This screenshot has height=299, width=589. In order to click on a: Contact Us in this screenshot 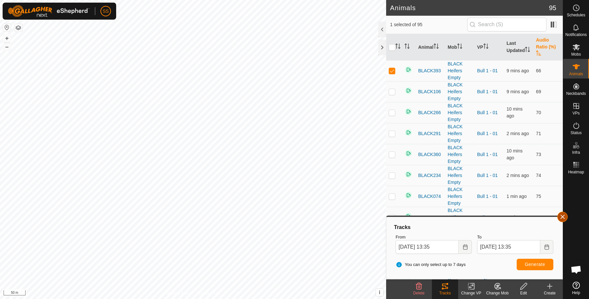, I will do `click(209, 294)`.